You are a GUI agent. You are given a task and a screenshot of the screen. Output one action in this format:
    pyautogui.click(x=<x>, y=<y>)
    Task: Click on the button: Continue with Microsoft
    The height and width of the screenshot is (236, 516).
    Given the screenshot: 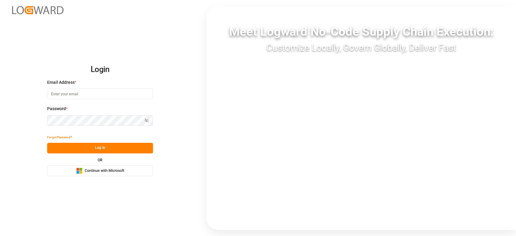 What is the action you would take?
    pyautogui.click(x=100, y=171)
    